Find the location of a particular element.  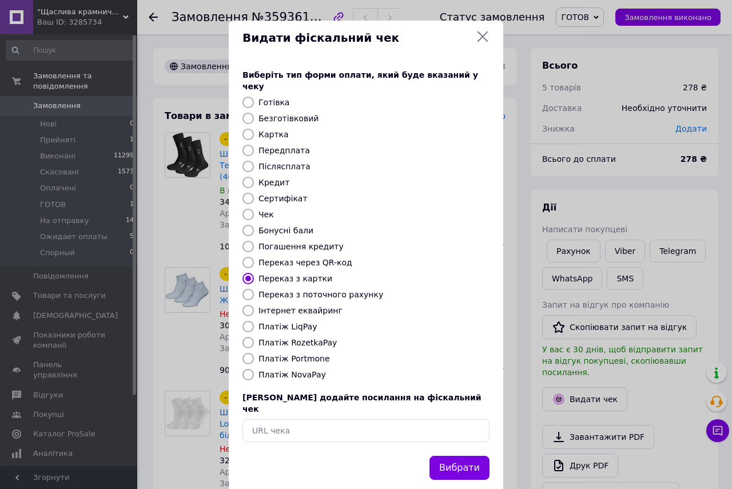

input: URL чека is located at coordinates (366, 431).